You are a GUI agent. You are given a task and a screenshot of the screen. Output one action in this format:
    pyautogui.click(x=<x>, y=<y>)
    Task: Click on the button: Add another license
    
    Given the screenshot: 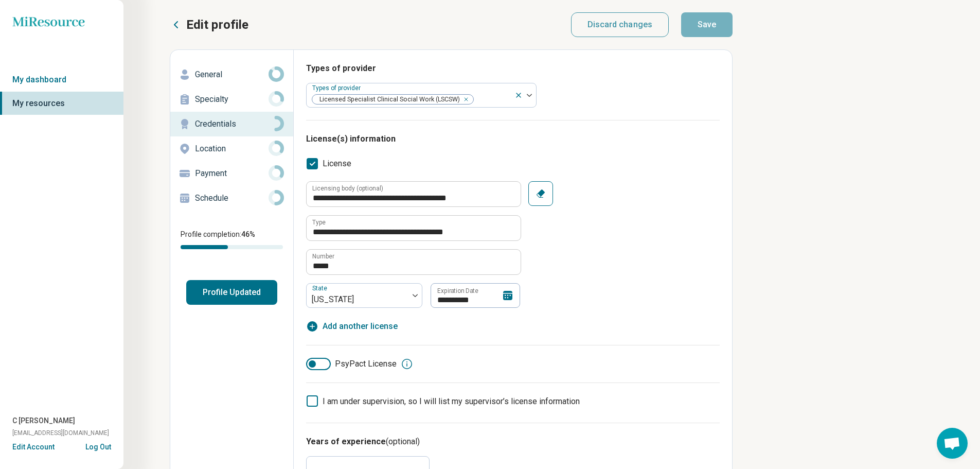 What is the action you would take?
    pyautogui.click(x=352, y=326)
    